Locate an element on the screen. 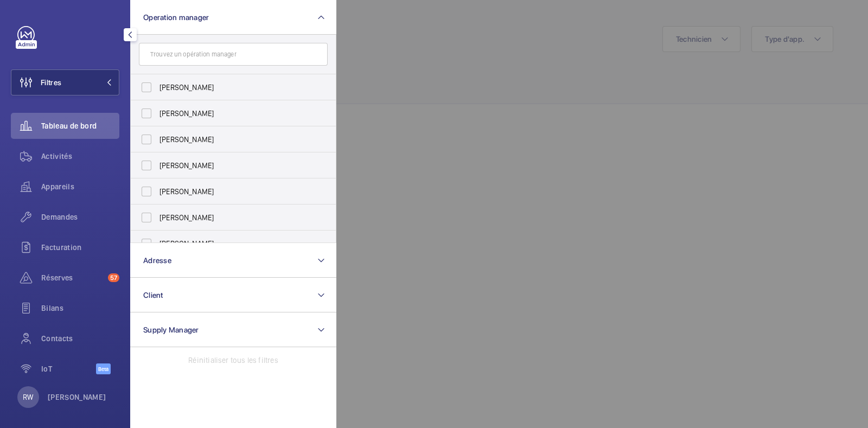 The image size is (868, 428). p: RW is located at coordinates (28, 397).